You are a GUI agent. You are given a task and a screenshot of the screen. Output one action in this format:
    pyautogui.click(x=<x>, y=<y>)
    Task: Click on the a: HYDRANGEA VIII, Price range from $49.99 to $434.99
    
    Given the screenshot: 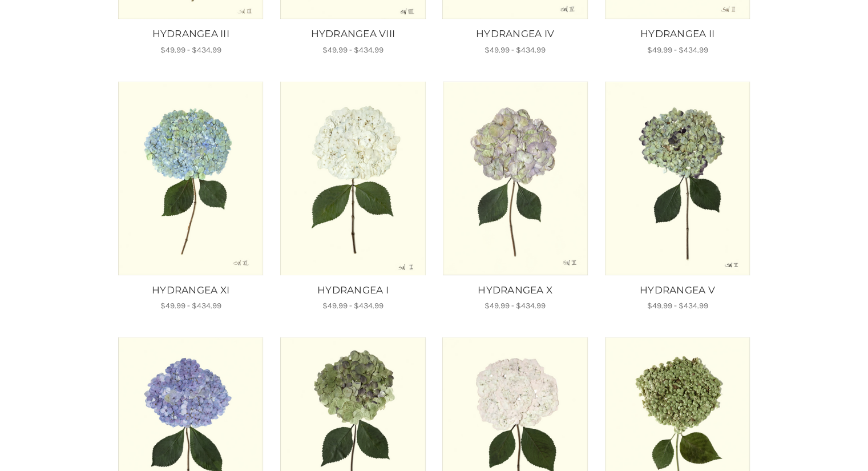 What is the action you would take?
    pyautogui.click(x=353, y=34)
    